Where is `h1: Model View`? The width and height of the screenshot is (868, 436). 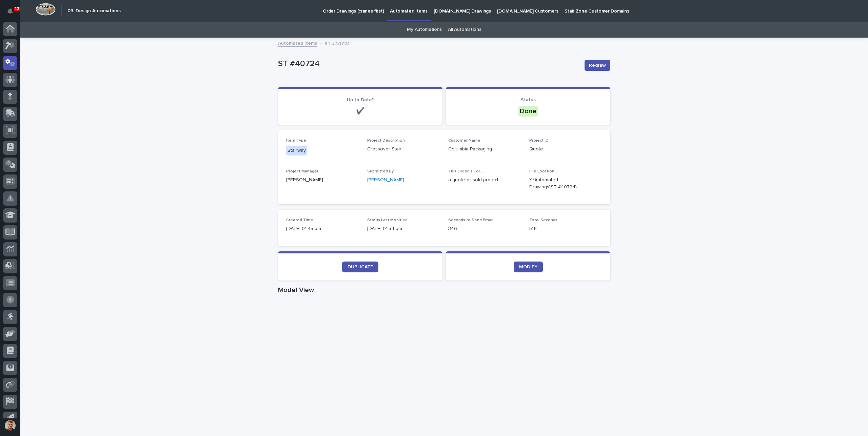
h1: Model View is located at coordinates (444, 290).